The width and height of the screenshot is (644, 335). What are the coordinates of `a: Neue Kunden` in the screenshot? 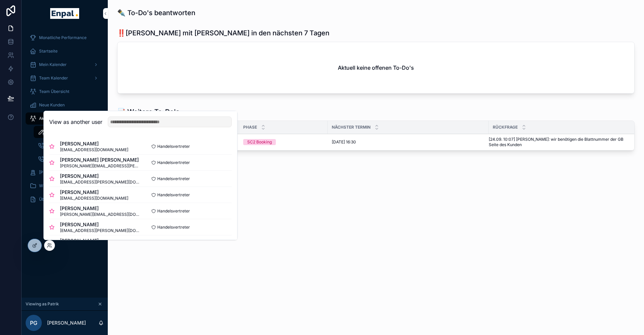 It's located at (65, 105).